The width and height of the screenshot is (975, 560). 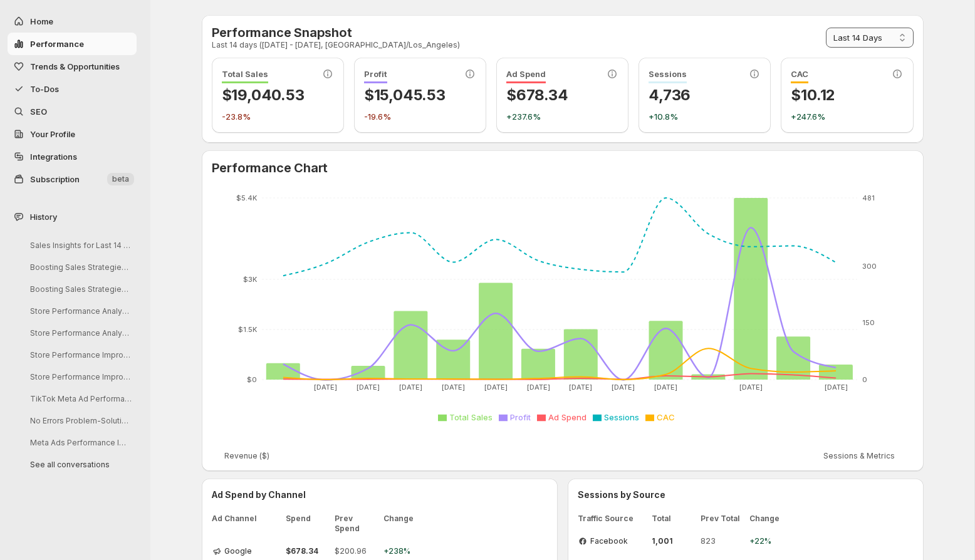 What do you see at coordinates (379, 495) in the screenshot?
I see `h3: Ad Spend by Channel` at bounding box center [379, 495].